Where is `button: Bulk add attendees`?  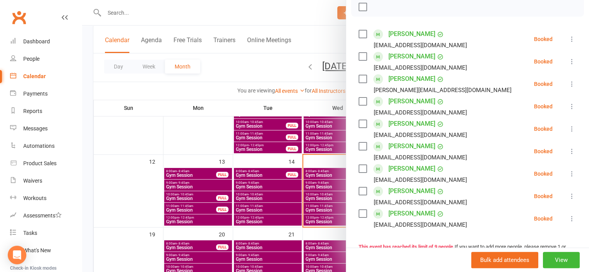
button: Bulk add attendees is located at coordinates (504, 260).